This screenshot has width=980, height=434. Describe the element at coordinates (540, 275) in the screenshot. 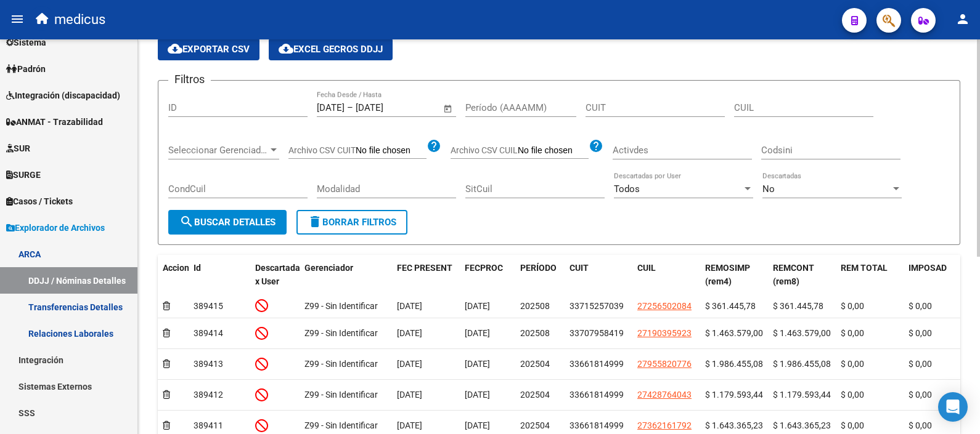

I see `datatable-header-cell: PERÍODO` at that location.